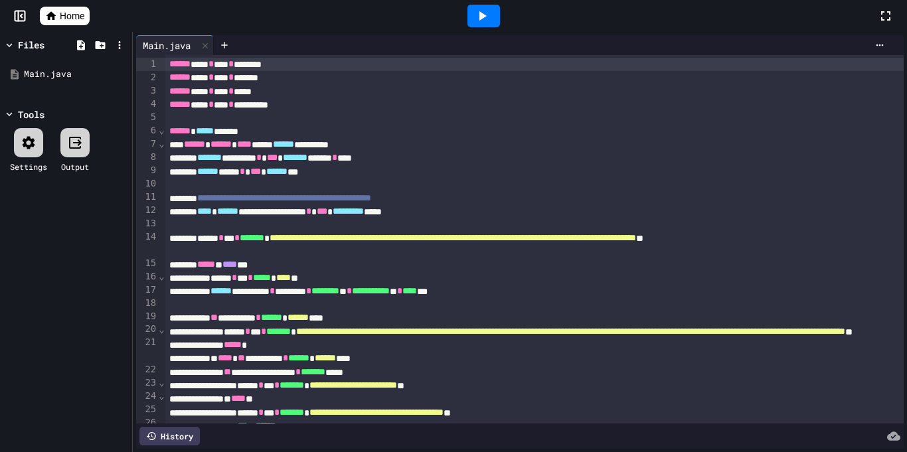  I want to click on div: 11, so click(147, 197).